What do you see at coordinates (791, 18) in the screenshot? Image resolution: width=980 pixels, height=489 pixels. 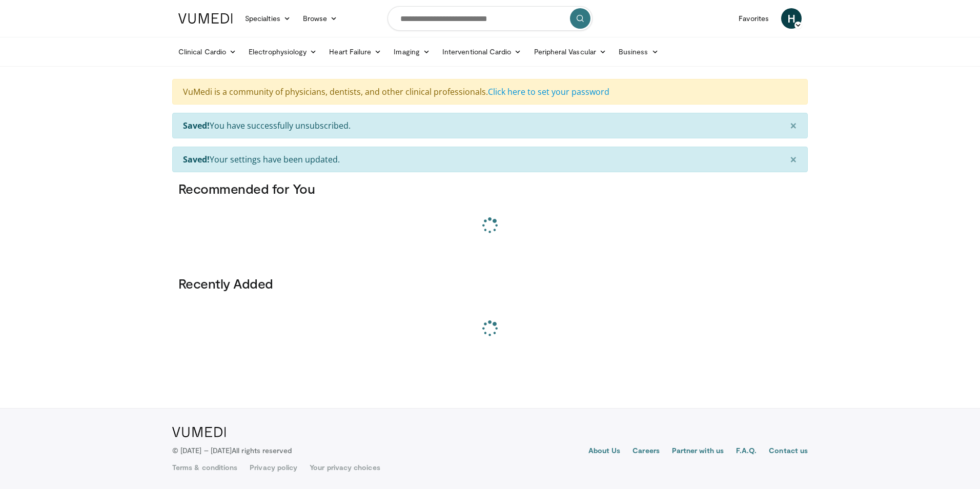 I see `span: H` at bounding box center [791, 18].